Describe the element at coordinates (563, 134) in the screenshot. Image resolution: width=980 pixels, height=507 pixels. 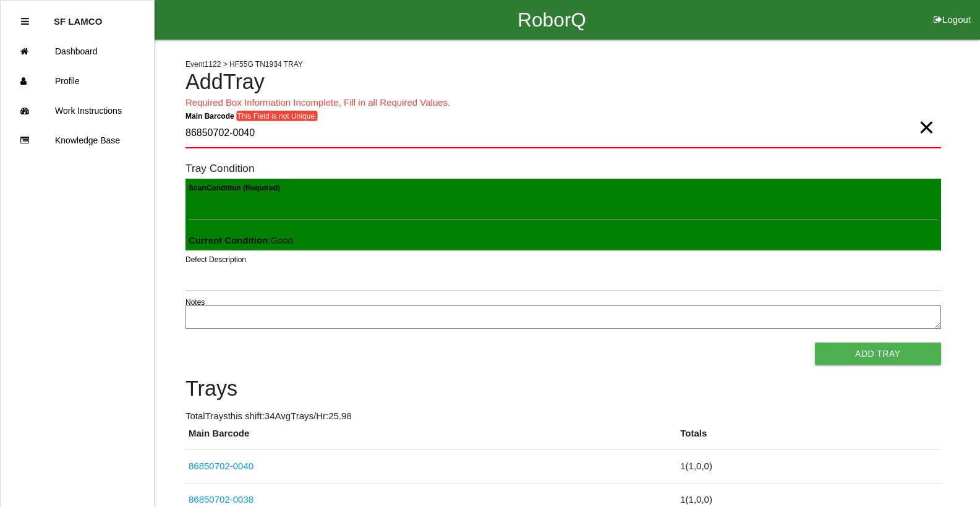
I see `input: Required` at that location.